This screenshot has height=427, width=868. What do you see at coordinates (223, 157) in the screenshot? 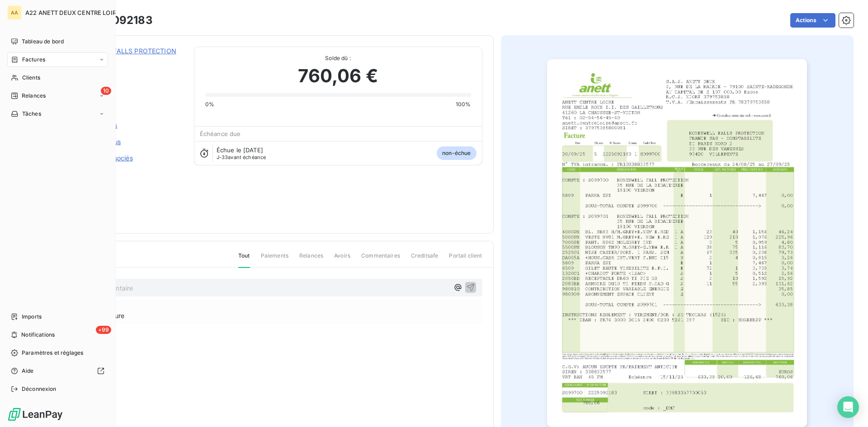
I see `span: J-33` at bounding box center [223, 157].